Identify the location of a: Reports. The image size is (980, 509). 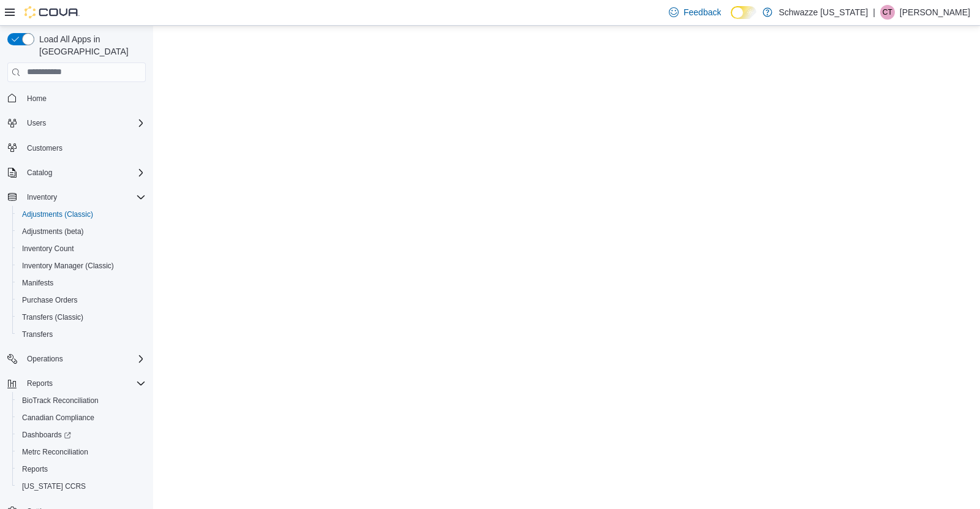
(35, 469).